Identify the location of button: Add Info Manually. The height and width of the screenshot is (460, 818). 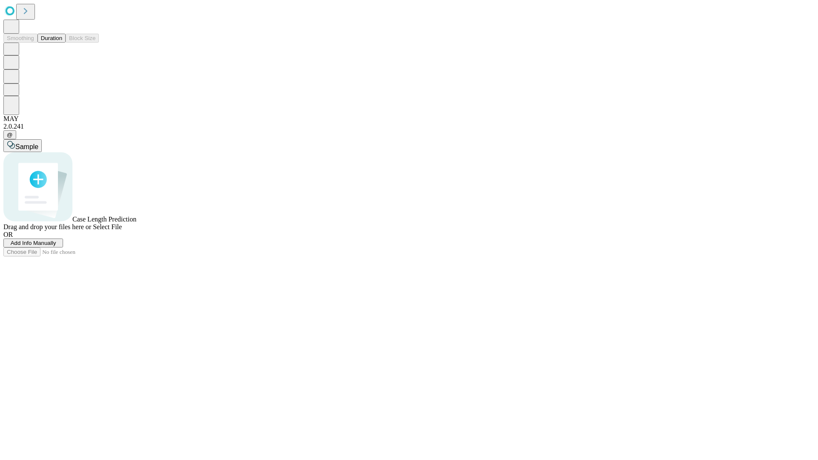
(33, 243).